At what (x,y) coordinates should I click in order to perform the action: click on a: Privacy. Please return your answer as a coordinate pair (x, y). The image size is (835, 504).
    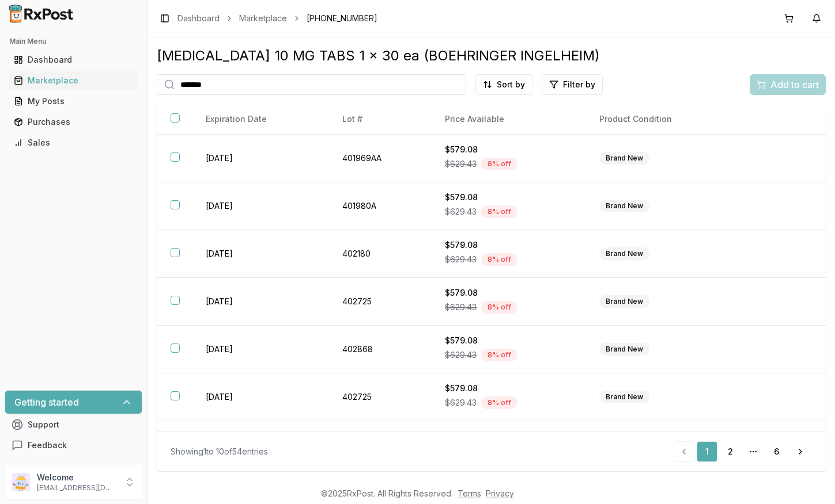
    Looking at the image, I should click on (500, 493).